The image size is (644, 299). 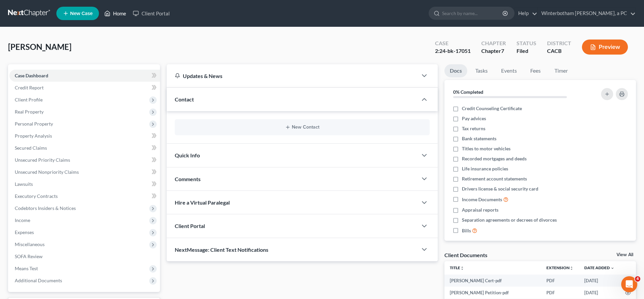 What do you see at coordinates (32, 75) in the screenshot?
I see `span: Case Dashboard` at bounding box center [32, 75].